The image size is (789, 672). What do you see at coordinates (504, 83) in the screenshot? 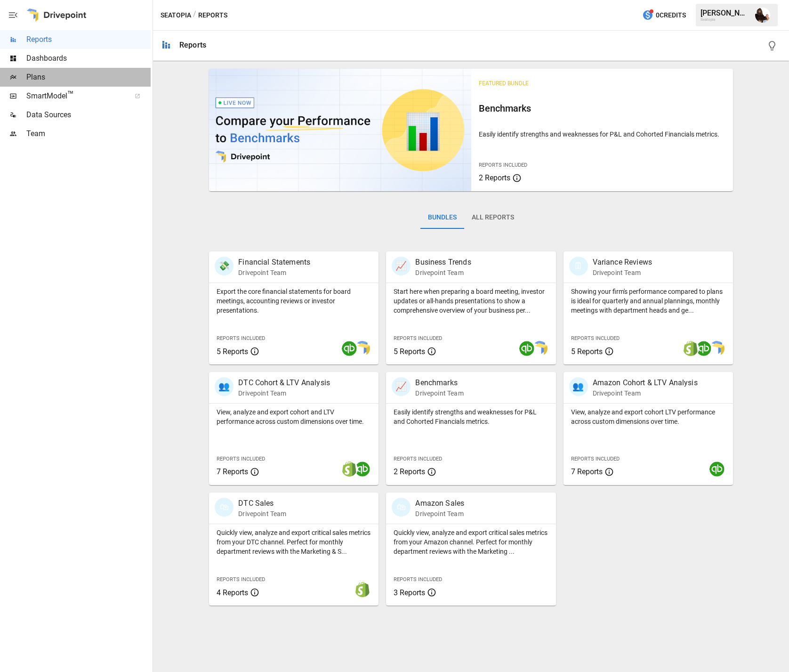
I see `span: Featured Bundle` at bounding box center [504, 83].